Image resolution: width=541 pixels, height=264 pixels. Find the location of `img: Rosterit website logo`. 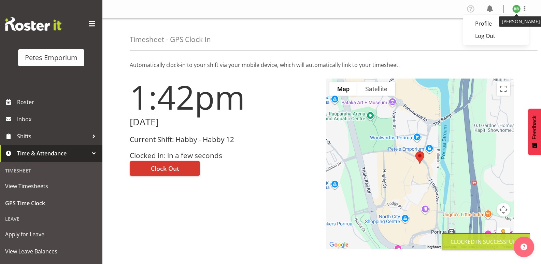

img: Rosterit website logo is located at coordinates (33, 24).